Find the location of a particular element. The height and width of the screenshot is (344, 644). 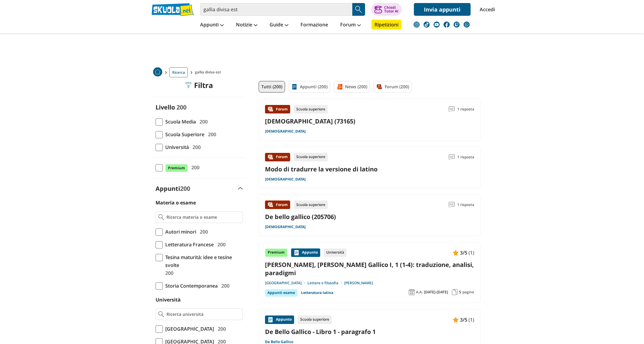

div: Appunti esame is located at coordinates (281, 293).